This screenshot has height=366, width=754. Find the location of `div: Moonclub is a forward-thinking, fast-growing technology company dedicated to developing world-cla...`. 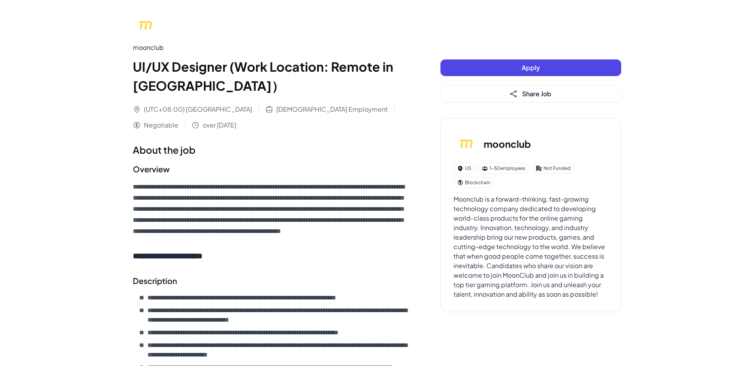

div: Moonclub is a forward-thinking, fast-growing technology company dedicated to developing world-cla... is located at coordinates (531, 247).